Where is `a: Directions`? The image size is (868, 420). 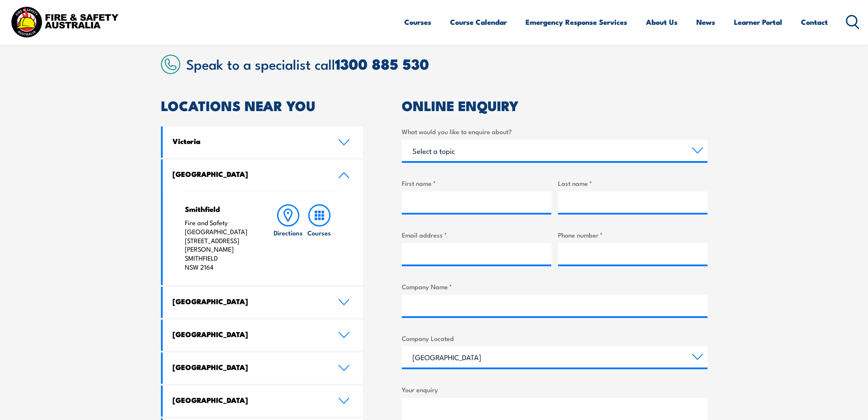
a: Directions is located at coordinates (288, 238).